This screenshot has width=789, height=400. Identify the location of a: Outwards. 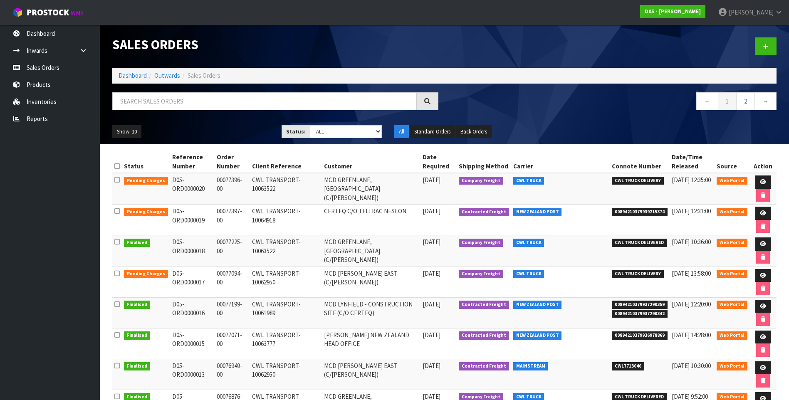
(167, 75).